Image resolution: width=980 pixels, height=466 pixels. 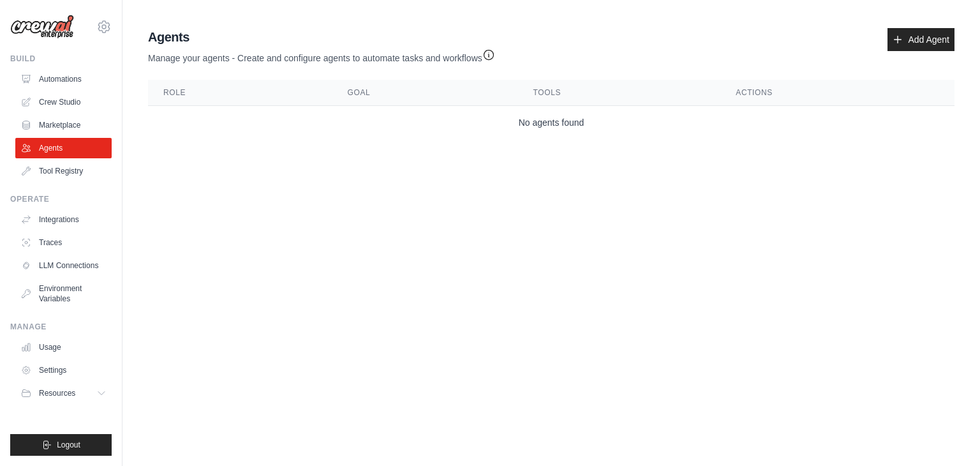 I want to click on a: Add Agent, so click(x=921, y=40).